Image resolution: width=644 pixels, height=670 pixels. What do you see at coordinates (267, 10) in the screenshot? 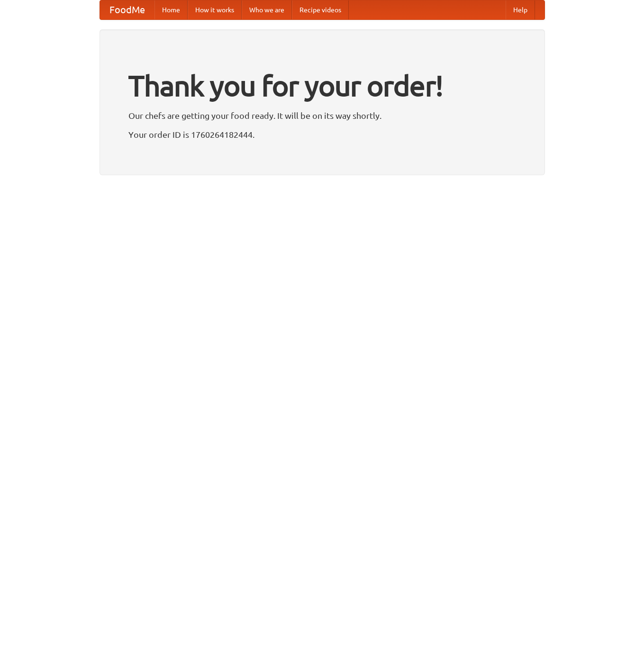
I see `a: Who we are` at bounding box center [267, 10].